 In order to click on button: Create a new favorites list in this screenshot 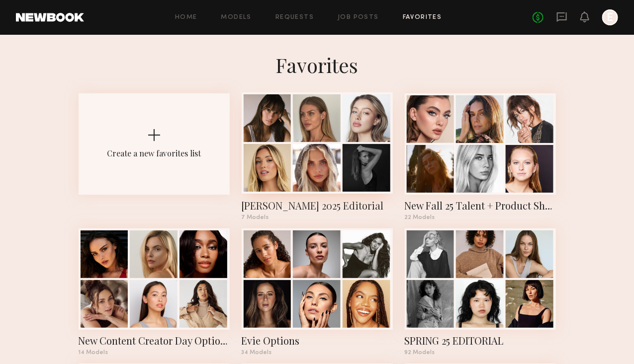, I will do `click(154, 161)`.